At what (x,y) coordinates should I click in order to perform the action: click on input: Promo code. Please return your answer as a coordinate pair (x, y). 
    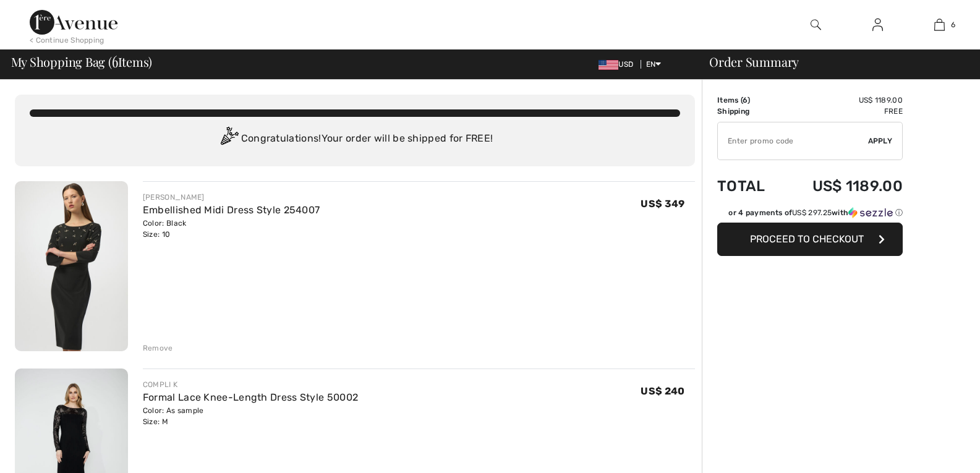
    Looking at the image, I should click on (793, 141).